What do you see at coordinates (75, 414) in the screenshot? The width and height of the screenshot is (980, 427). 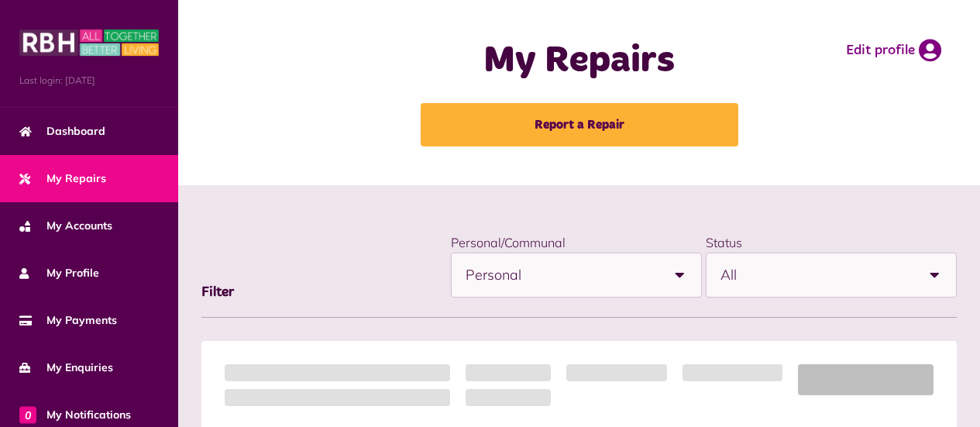 I see `span: My Notifications` at bounding box center [75, 414].